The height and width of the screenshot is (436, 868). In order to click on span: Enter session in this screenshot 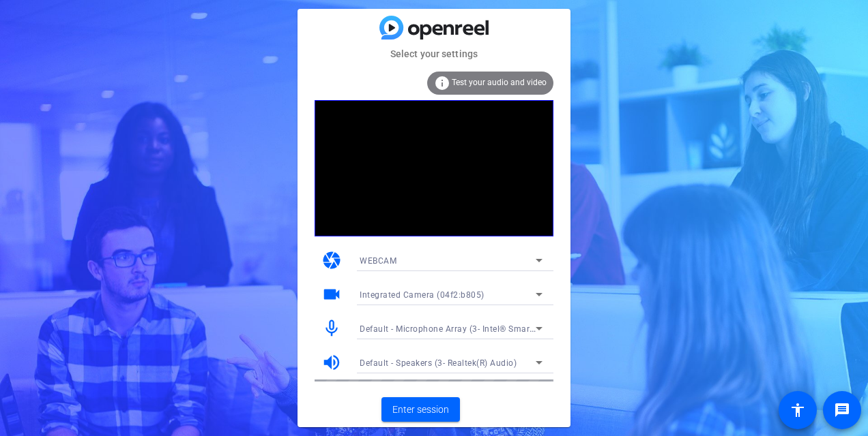, I will do `click(420, 410)`.